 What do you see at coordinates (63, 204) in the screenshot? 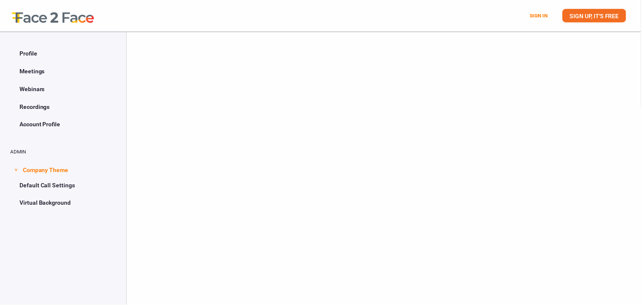
I see `a: Virtual Background` at bounding box center [63, 204].